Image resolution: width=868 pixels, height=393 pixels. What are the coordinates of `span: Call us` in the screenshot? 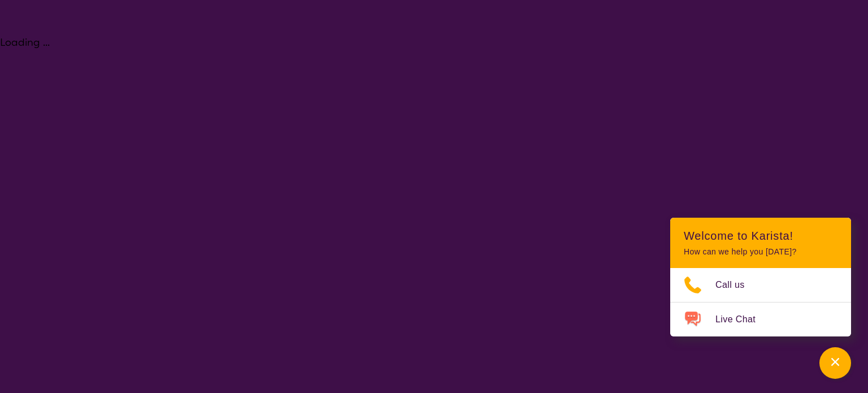 It's located at (736, 285).